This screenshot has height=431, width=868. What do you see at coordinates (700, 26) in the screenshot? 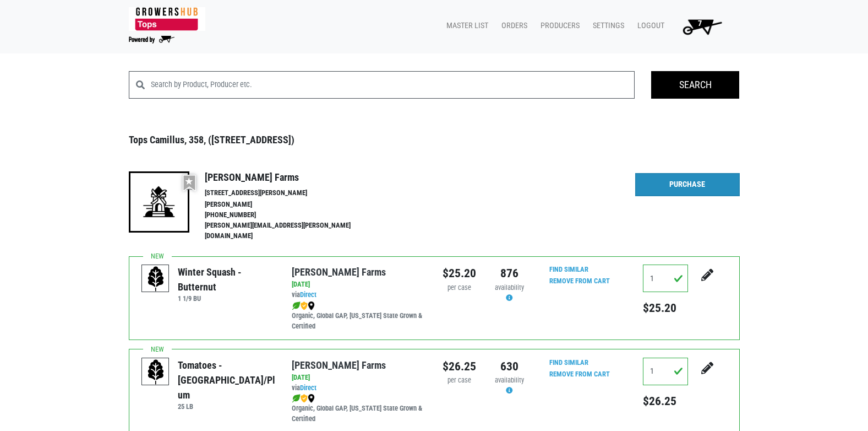
I see `a: 7` at bounding box center [700, 26].